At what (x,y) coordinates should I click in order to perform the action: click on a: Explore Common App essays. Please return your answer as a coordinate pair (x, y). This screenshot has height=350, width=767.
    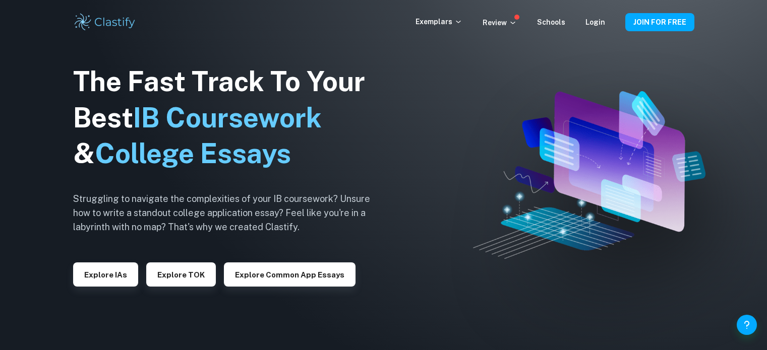
    Looking at the image, I should click on (289, 274).